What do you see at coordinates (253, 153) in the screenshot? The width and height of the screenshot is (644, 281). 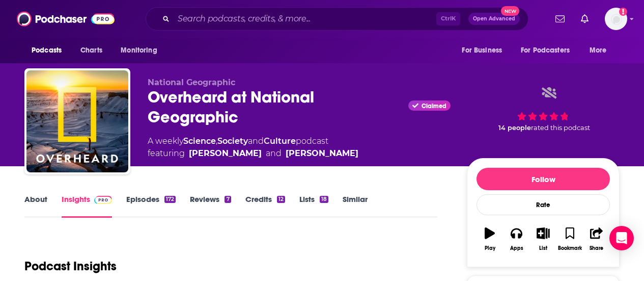 I see `span: featuring` at bounding box center [253, 153].